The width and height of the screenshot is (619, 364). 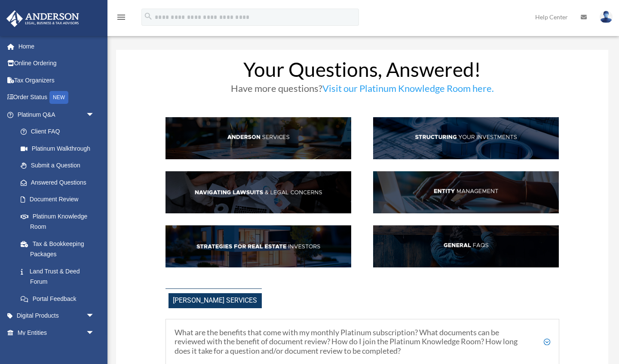 I want to click on img: StructInv_hdr, so click(x=466, y=138).